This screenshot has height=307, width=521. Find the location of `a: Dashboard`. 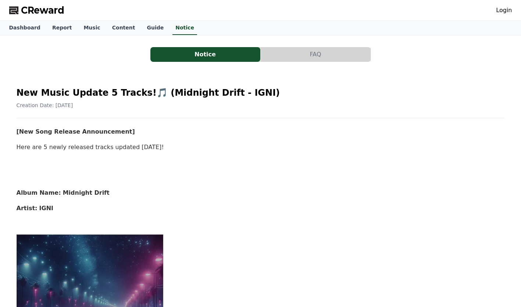

a: Dashboard is located at coordinates (25, 28).